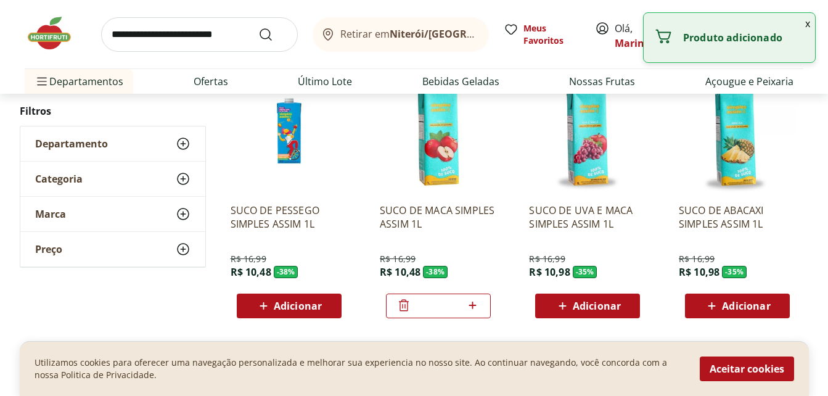 The width and height of the screenshot is (828, 396). Describe the element at coordinates (552, 35) in the screenshot. I see `span: Meus Favoritos` at that location.